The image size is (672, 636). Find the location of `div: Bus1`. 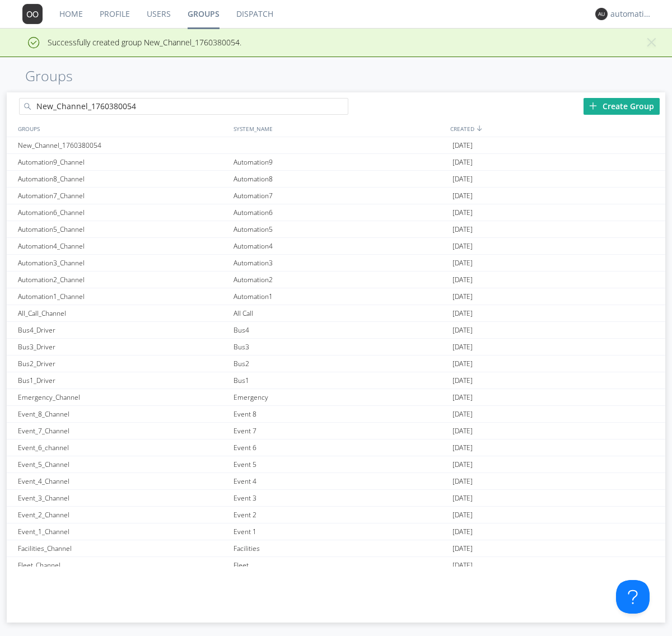

div: Bus1 is located at coordinates (340, 380).